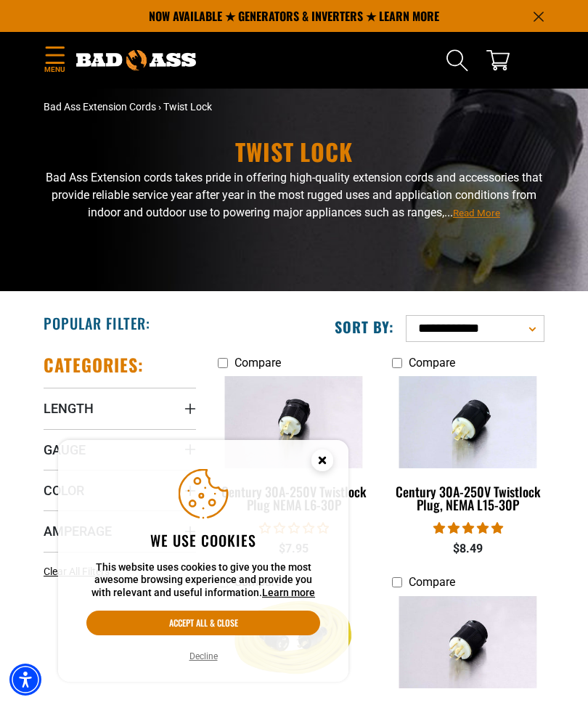 The width and height of the screenshot is (588, 705). What do you see at coordinates (294, 195) in the screenshot?
I see `p: Bad Ass Extension cords takes pride in offering high-quality extension cords and accessories that...` at bounding box center [294, 195].